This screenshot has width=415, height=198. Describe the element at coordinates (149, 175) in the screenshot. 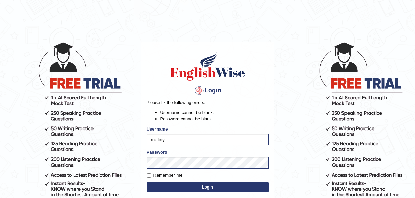

I see `input: Remember me` at that location.